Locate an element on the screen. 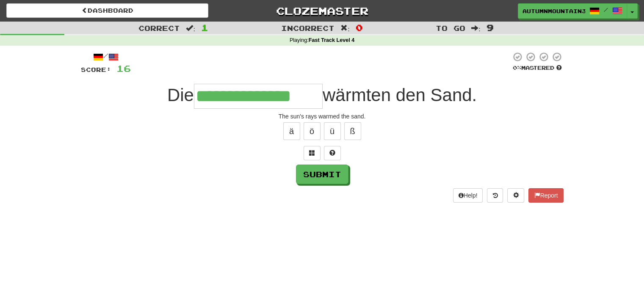 Image resolution: width=644 pixels, height=294 pixels. span: Incorrect is located at coordinates (308, 28).